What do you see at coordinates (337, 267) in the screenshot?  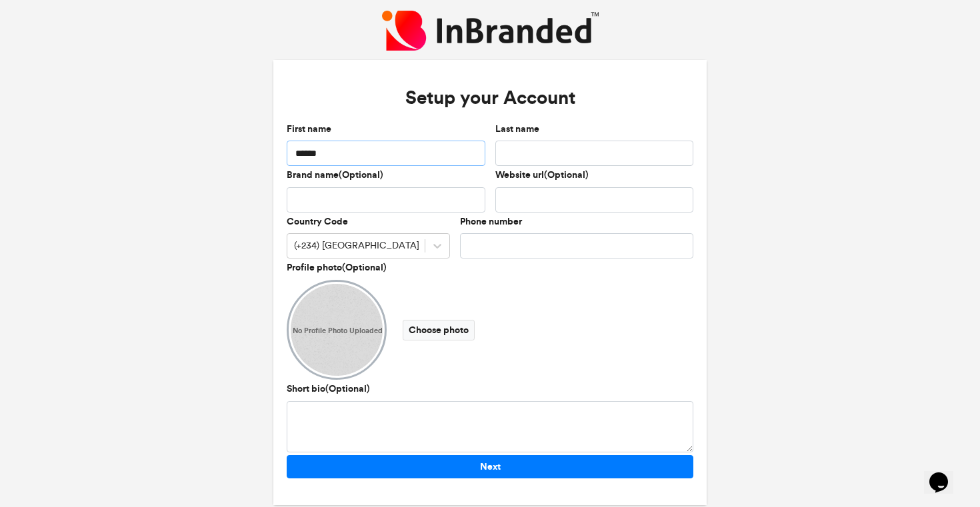 I see `label: Profile photo(Optional)` at bounding box center [337, 267].